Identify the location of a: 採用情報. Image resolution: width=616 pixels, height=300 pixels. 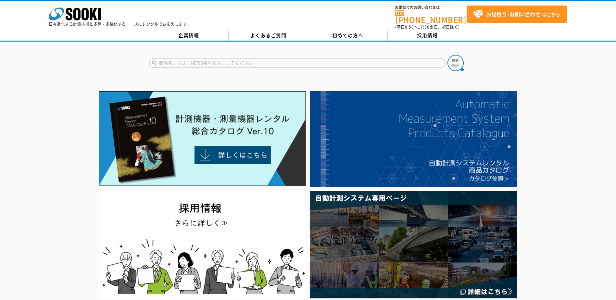
(427, 36).